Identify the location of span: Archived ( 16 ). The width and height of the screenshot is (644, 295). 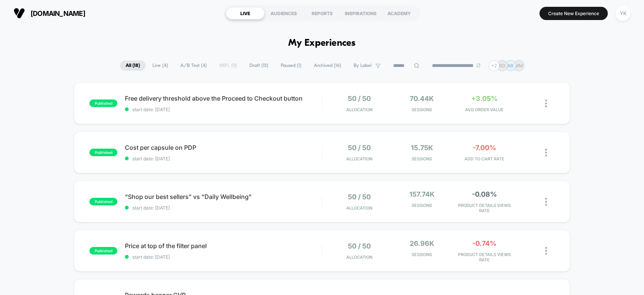
(328, 65).